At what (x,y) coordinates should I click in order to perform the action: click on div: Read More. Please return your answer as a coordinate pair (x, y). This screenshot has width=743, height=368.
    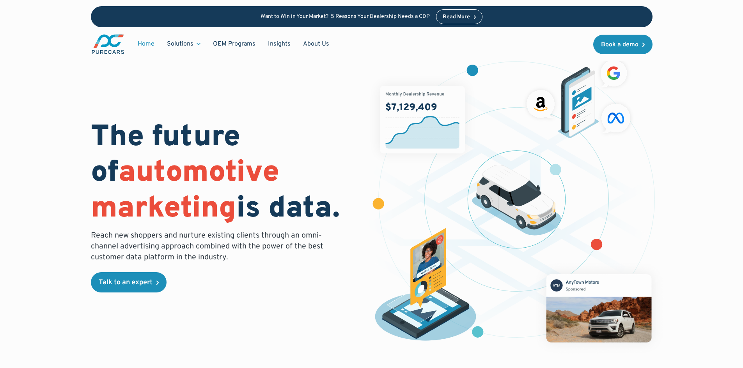
    Looking at the image, I should click on (456, 17).